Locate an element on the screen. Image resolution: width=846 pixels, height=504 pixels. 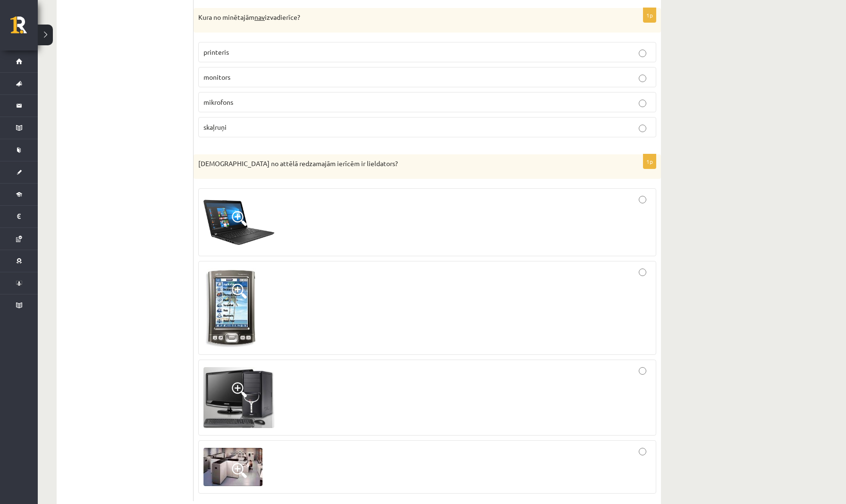
img: 2.jpg is located at coordinates (231, 307).